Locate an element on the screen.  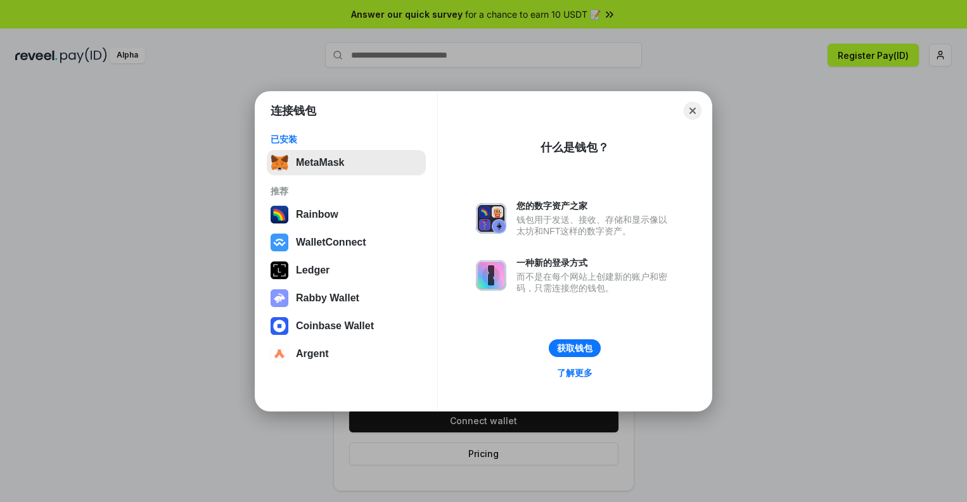
button: Close is located at coordinates (693, 111).